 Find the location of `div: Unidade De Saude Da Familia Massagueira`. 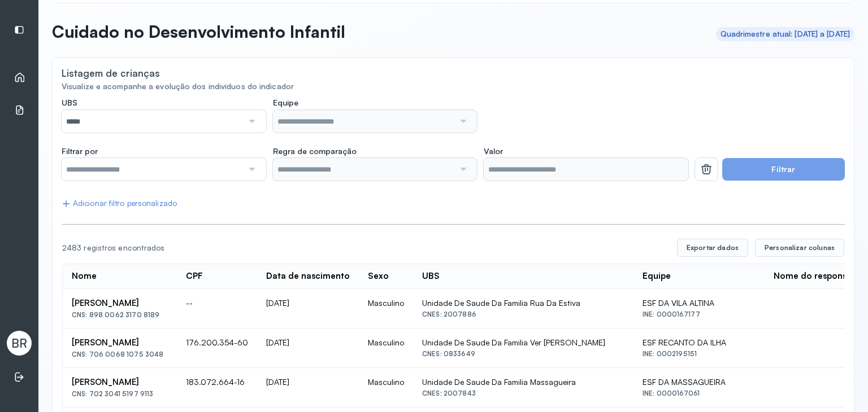

div: Unidade De Saude Da Familia Massagueira is located at coordinates (523, 382).